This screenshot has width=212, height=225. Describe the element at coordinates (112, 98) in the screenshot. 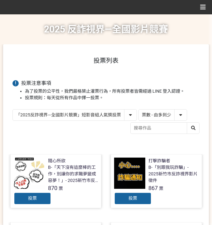

I see `li: 投票規則：每天從所有作品中擇一投票。` at that location.